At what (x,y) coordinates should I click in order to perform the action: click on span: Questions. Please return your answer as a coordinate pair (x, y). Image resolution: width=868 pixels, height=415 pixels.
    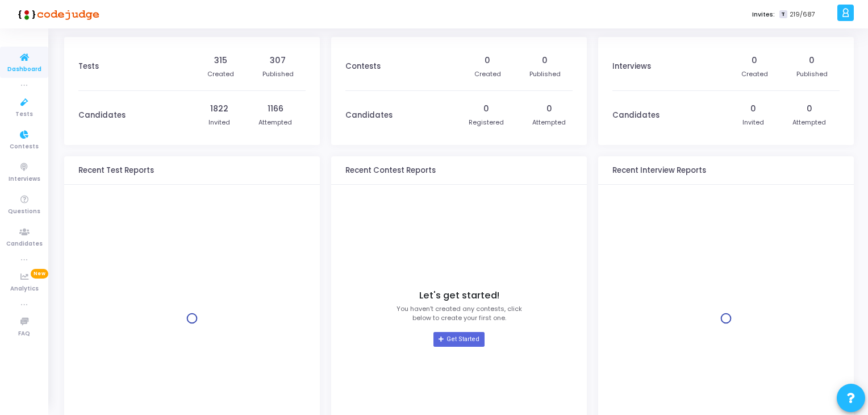
    Looking at the image, I should click on (24, 212).